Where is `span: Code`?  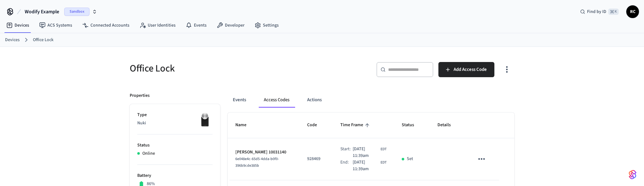
span: Code is located at coordinates (316, 125).